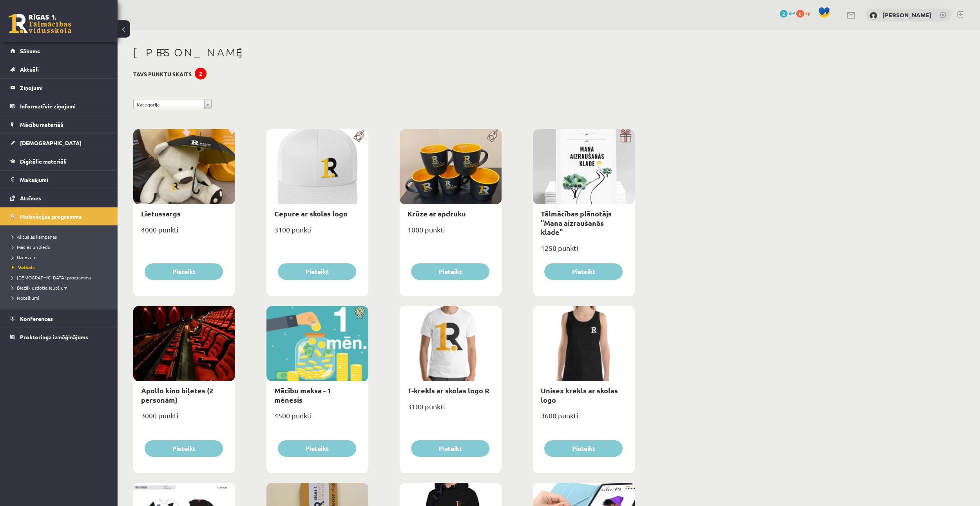 This screenshot has width=980, height=506. Describe the element at coordinates (172, 105) in the screenshot. I see `a: Kategorija` at that location.